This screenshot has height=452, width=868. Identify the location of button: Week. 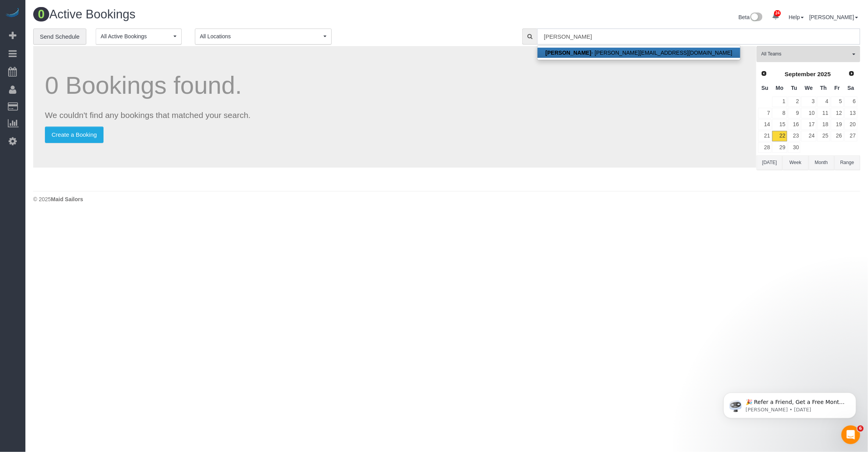
(796, 163).